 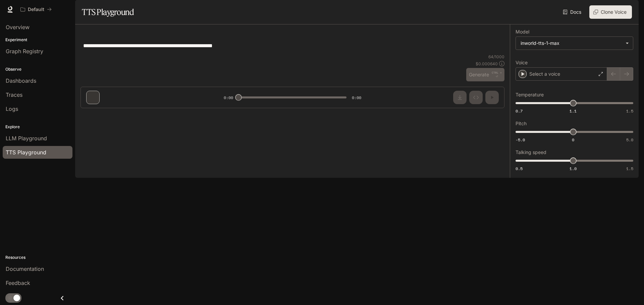 I want to click on p: Model, so click(x=522, y=32).